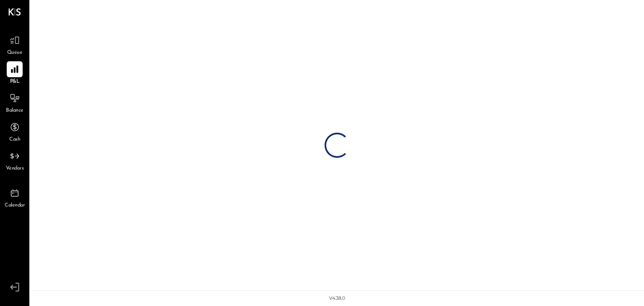 This screenshot has height=306, width=644. What do you see at coordinates (15, 73) in the screenshot?
I see `a: P&L` at bounding box center [15, 73].